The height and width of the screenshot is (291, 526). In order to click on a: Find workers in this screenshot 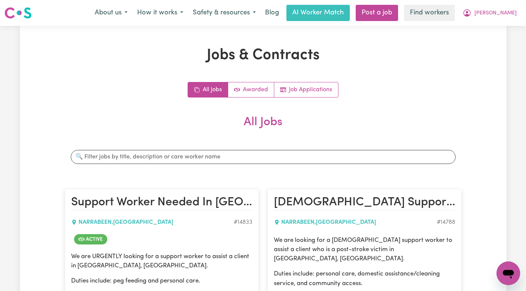, I will do `click(430, 13)`.